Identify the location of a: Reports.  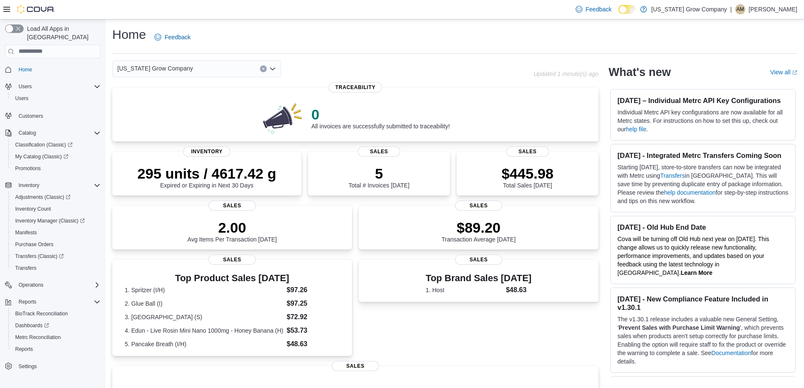
(24, 349).